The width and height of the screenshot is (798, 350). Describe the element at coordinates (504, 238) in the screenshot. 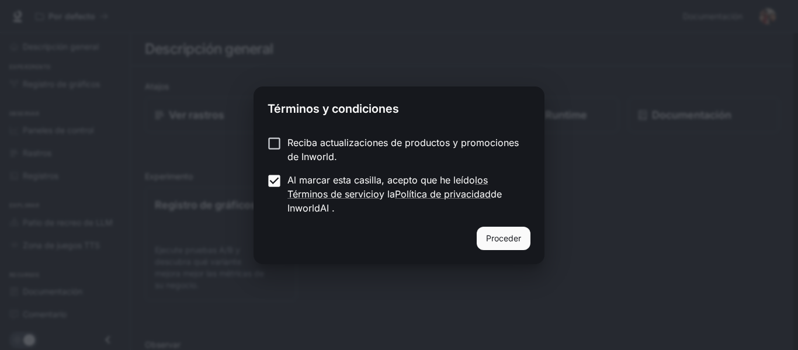

I see `font: Proceder` at that location.